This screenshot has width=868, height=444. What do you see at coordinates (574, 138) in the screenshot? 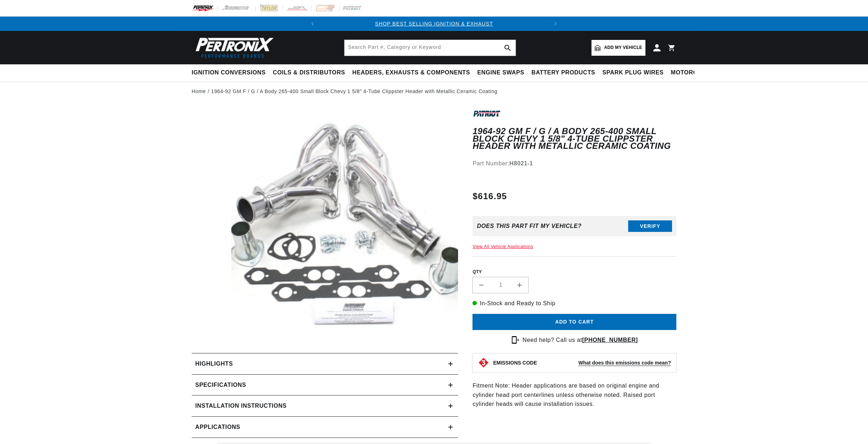
I see `h1: 1964-92 GM F / G / A Body 265-400 Small Block Chevy 1 5/8" 4-Tube Clippster Header with Metallic ...` at bounding box center [574, 138].